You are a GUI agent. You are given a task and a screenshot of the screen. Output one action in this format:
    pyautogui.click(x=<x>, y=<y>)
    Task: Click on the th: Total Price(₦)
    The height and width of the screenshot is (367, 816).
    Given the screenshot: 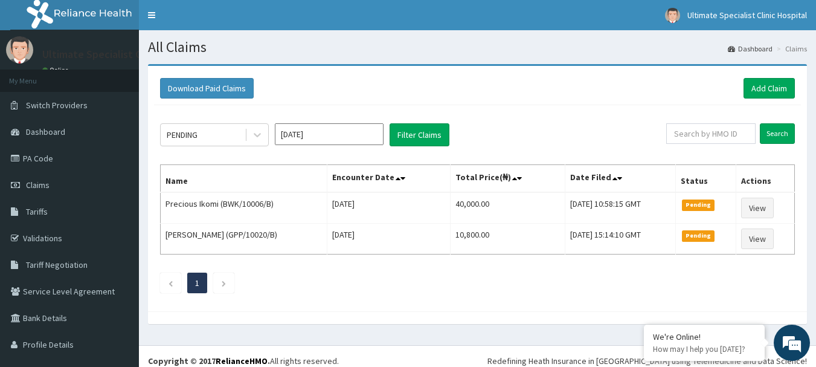 What is the action you would take?
    pyautogui.click(x=508, y=179)
    